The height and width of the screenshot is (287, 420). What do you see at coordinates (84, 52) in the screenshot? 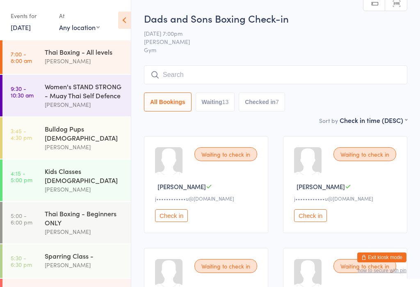
I see `div: Thai Boxing - All levels` at bounding box center [84, 52].